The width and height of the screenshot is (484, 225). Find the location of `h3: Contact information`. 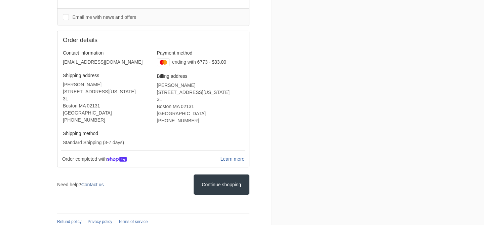

h3: Contact information is located at coordinates (106, 53).